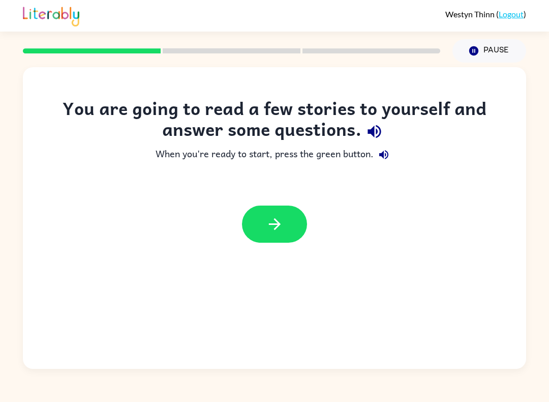 The width and height of the screenshot is (549, 402). Describe the element at coordinates (275, 155) in the screenshot. I see `div: When you're ready to start, press the green button.` at that location.